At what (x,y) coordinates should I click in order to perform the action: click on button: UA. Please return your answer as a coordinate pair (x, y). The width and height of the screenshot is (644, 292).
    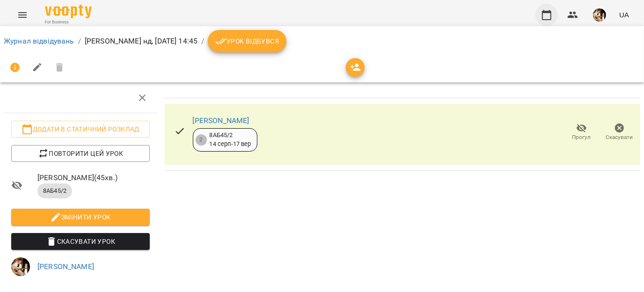
    Looking at the image, I should click on (624, 14).